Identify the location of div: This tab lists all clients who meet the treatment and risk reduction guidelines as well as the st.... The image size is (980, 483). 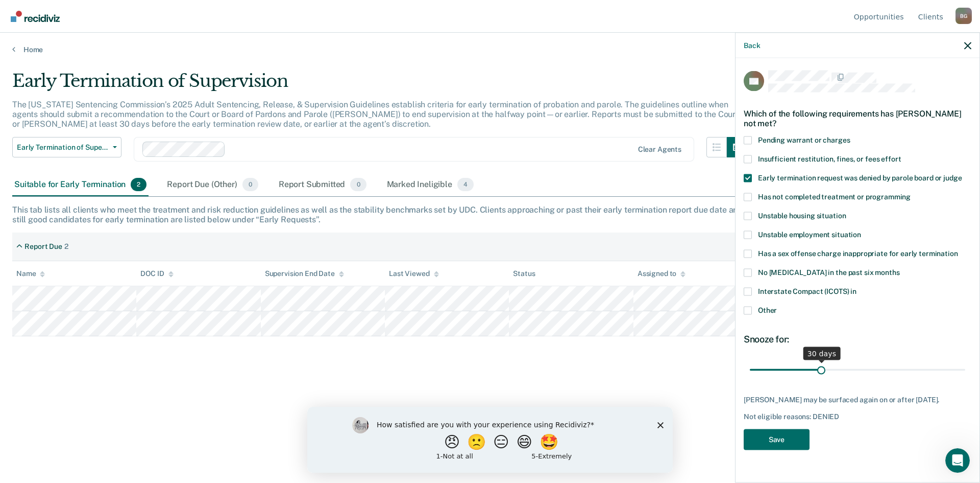
(490, 215).